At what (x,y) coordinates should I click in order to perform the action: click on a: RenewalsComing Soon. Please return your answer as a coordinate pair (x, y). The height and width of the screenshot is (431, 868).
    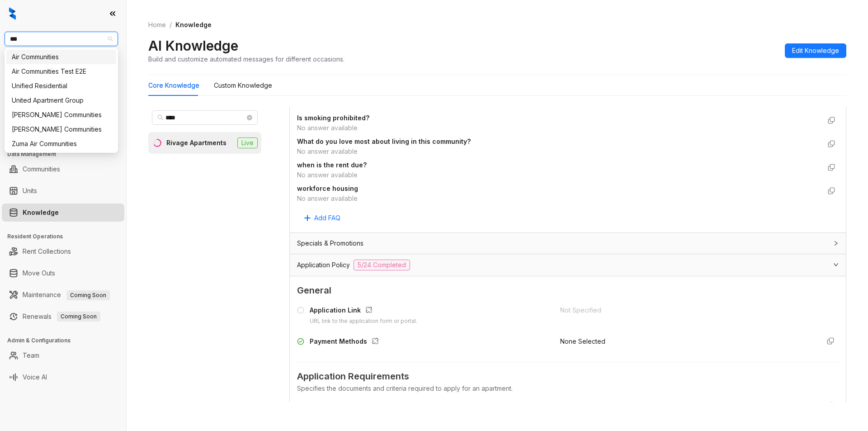
    Looking at the image, I should click on (62, 317).